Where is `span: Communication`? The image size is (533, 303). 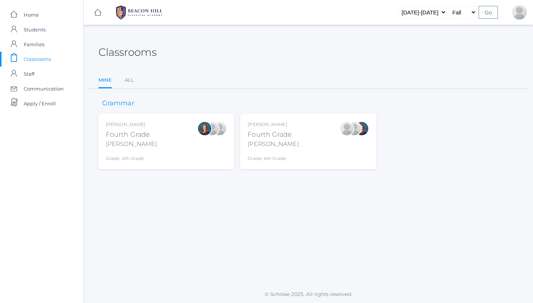
span: Communication is located at coordinates (44, 89).